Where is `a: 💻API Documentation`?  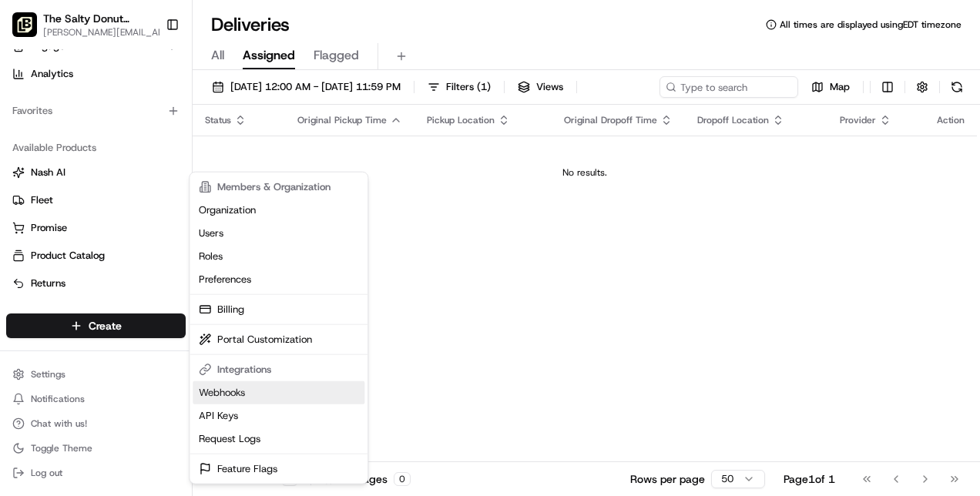 a: 💻API Documentation is located at coordinates (189, 231).